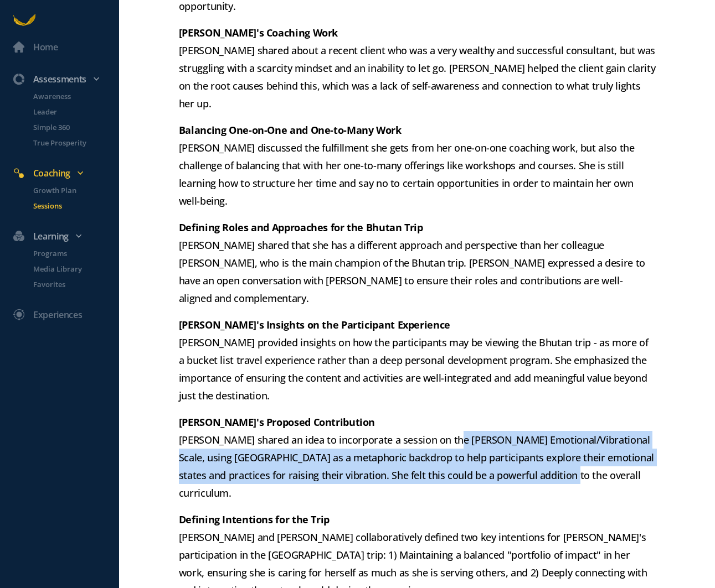 The width and height of the screenshot is (715, 588). What do you see at coordinates (65, 173) in the screenshot?
I see `div: Coaching` at bounding box center [65, 173].